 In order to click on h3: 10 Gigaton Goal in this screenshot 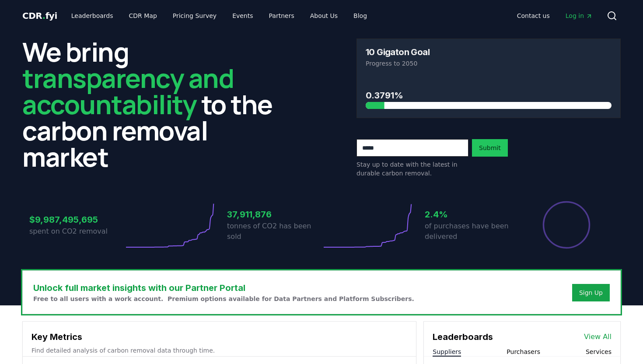, I will do `click(397, 52)`.